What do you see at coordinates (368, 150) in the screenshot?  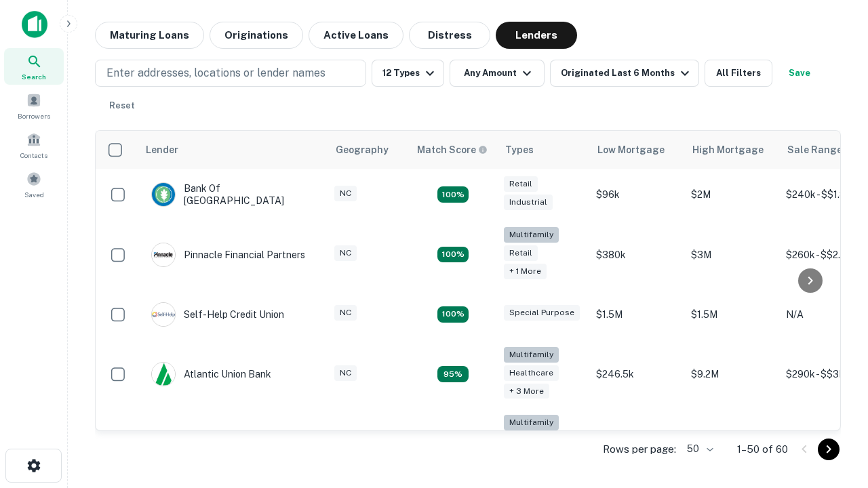 I see `th: Geography` at bounding box center [368, 150].